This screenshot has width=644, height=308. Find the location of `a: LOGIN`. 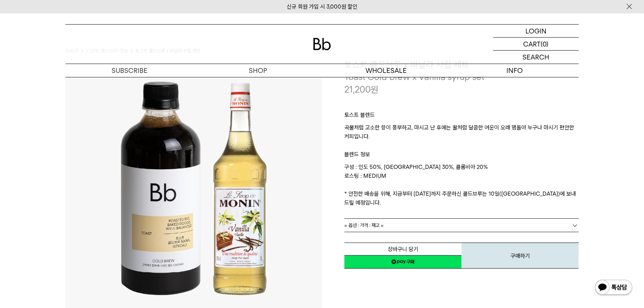

a: LOGIN is located at coordinates (536, 31).